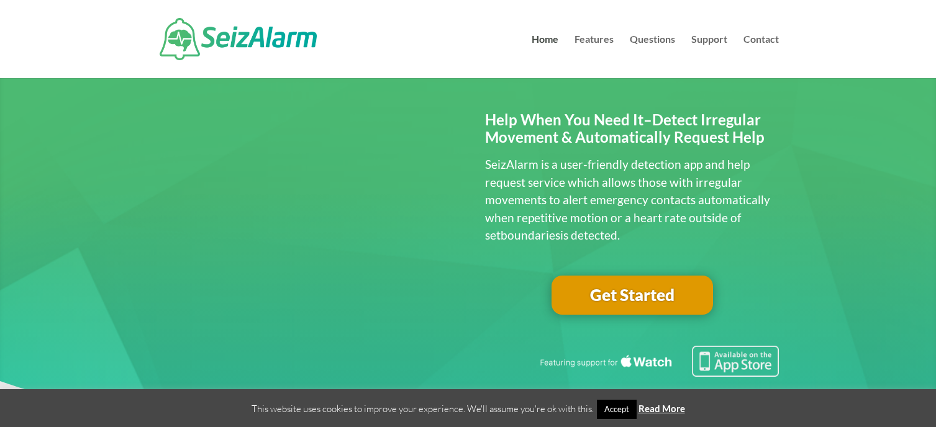 The height and width of the screenshot is (427, 936). What do you see at coordinates (631, 132) in the screenshot?
I see `h2: Help When You Need It–Detect Irregular Movement & Automatically Request Help` at bounding box center [631, 132].